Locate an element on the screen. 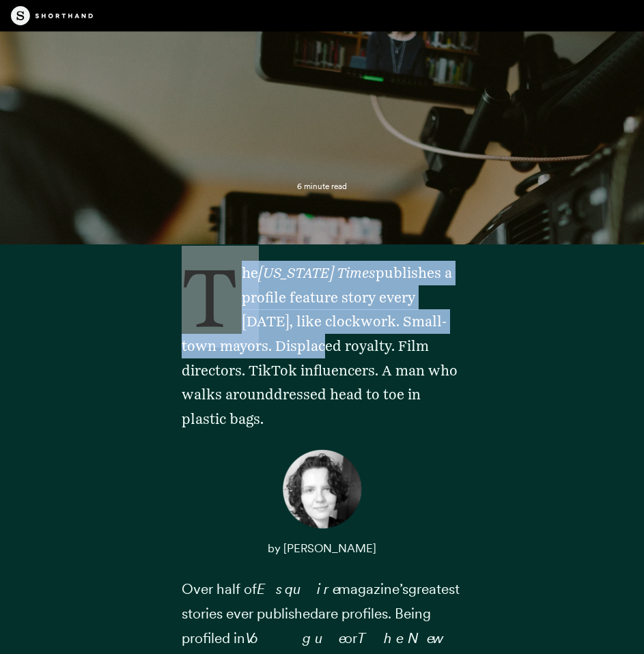 This screenshot has height=654, width=644. a: greatest stories ever published is located at coordinates (320, 601).